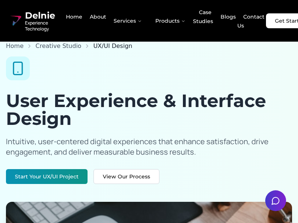  What do you see at coordinates (15, 21) in the screenshot?
I see `img: Delnie Logo` at bounding box center [15, 21].